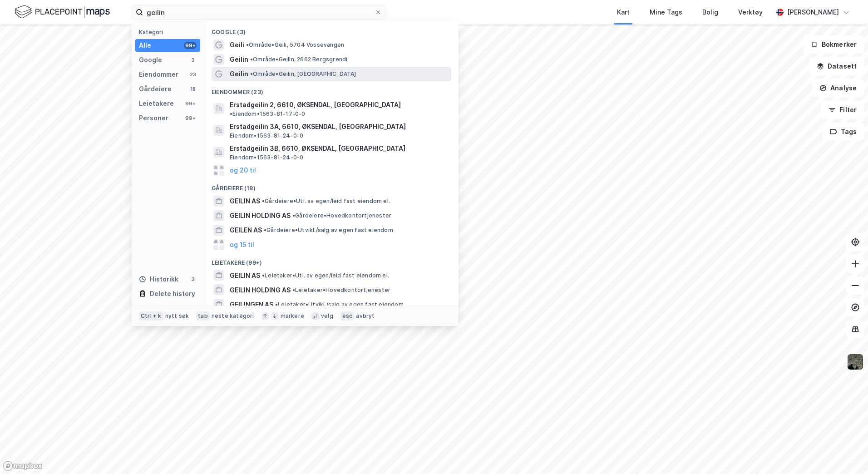  What do you see at coordinates (299, 59) in the screenshot?
I see `span: Område • Geilin, 2662 Bergsgrendi` at bounding box center [299, 59].